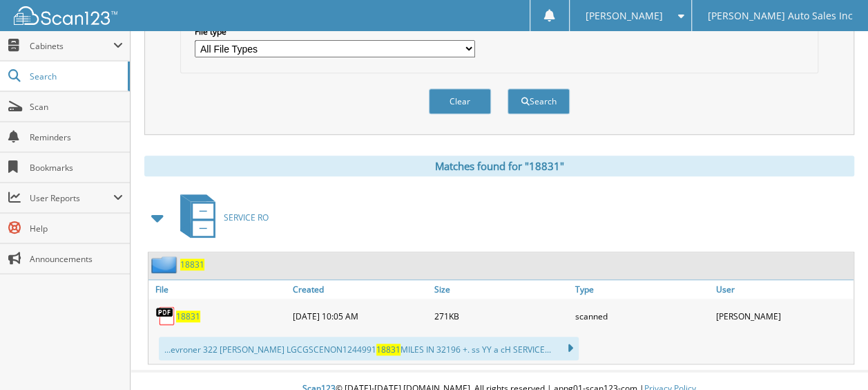 The image size is (868, 390). Describe the element at coordinates (76, 259) in the screenshot. I see `span: Announcements` at that location.